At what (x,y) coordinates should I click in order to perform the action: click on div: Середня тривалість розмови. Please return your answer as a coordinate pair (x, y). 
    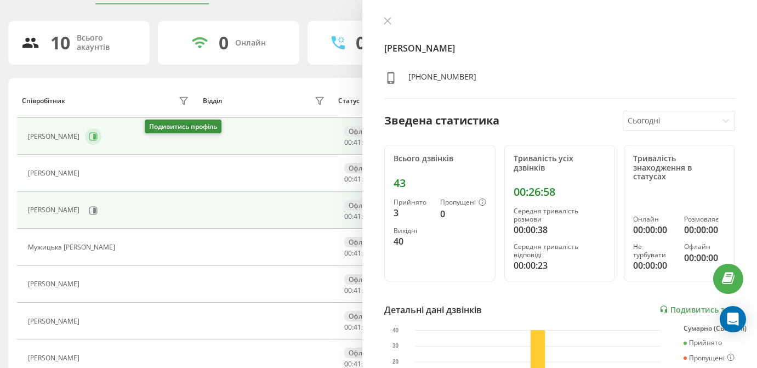
    Looking at the image, I should click on (560, 215).